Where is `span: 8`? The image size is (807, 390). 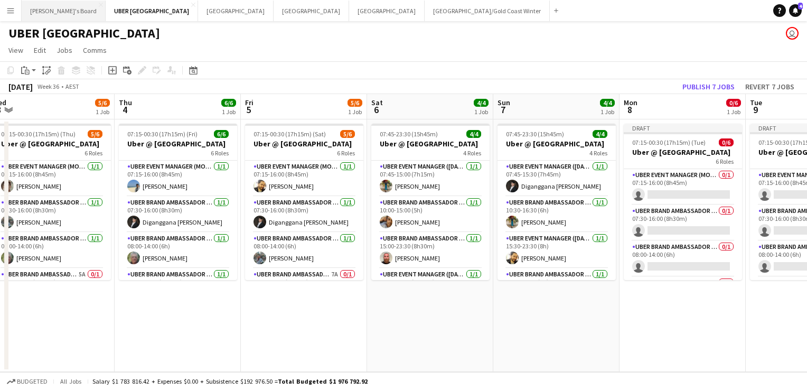
span: 8 is located at coordinates (629, 109).